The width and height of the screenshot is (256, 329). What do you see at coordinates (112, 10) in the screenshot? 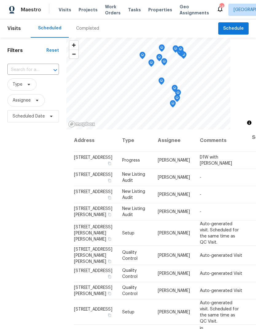
I see `span: Work Orders` at bounding box center [112, 10].